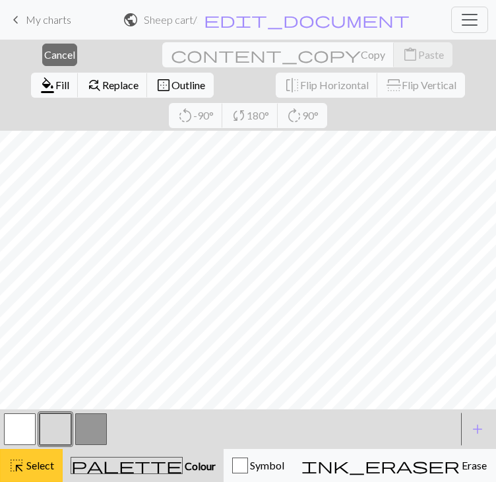 This screenshot has width=496, height=482. What do you see at coordinates (302, 115) in the screenshot?
I see `button: 90°` at bounding box center [302, 115].